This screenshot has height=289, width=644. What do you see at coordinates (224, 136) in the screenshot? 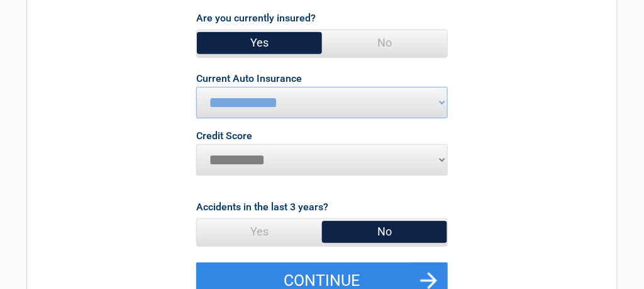
I see `label: Credit Score` at bounding box center [224, 136].